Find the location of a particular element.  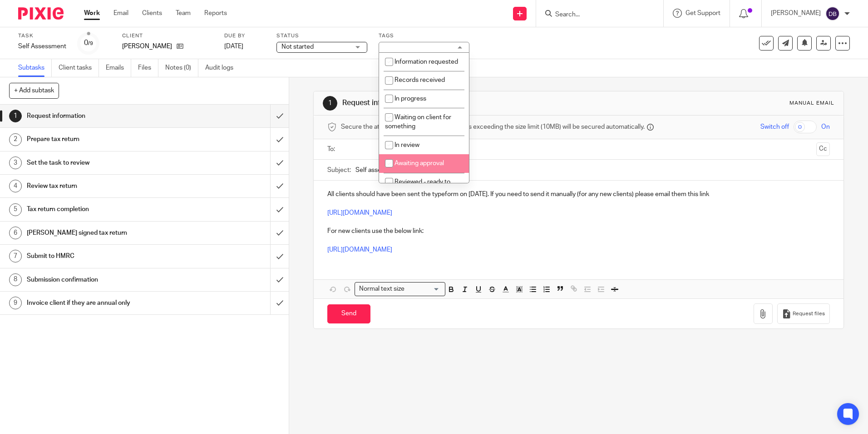

label: Task is located at coordinates (42, 36).